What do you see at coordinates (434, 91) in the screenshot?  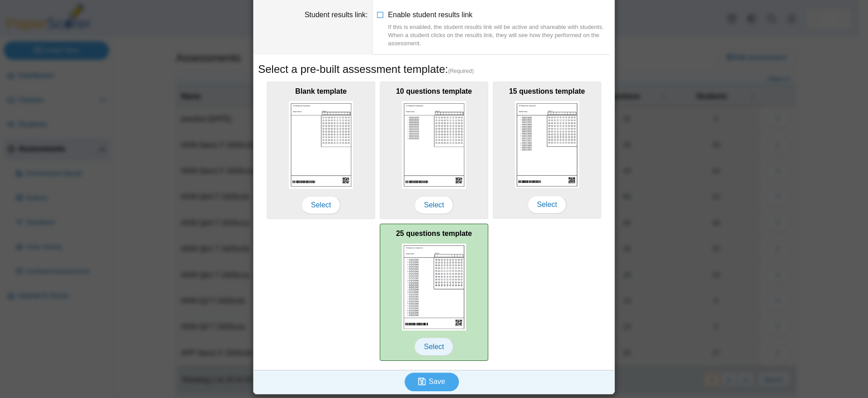 I see `b: 10 questions template` at bounding box center [434, 91].